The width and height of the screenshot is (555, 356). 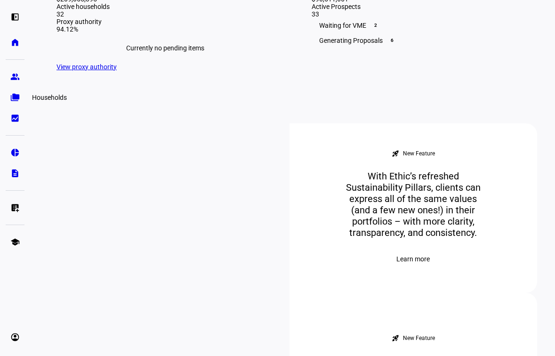 What do you see at coordinates (15, 337) in the screenshot?
I see `eth-mat-symbol: account_circle` at bounding box center [15, 337].